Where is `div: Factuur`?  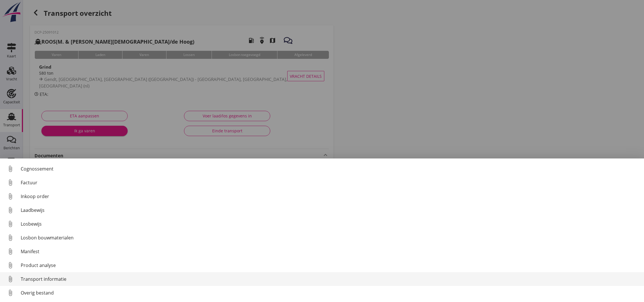
div: Factuur is located at coordinates (330, 183).